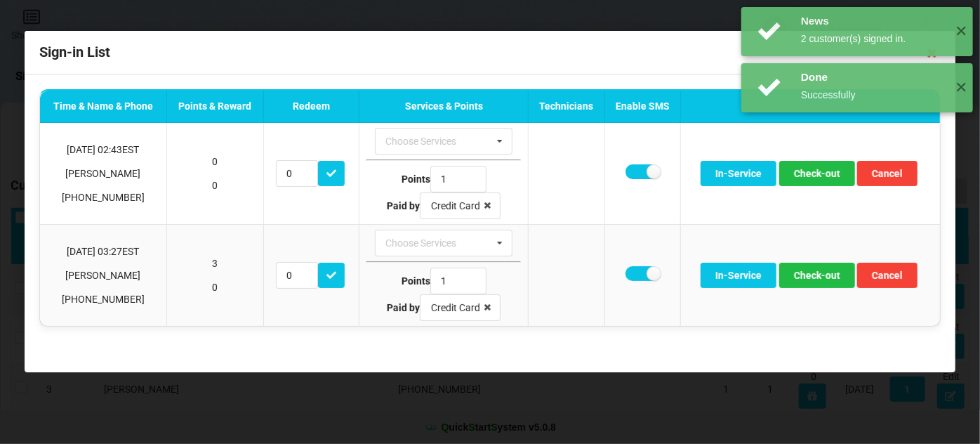 The width and height of the screenshot is (980, 444). What do you see at coordinates (887, 275) in the screenshot?
I see `button: Cancel` at bounding box center [887, 275].